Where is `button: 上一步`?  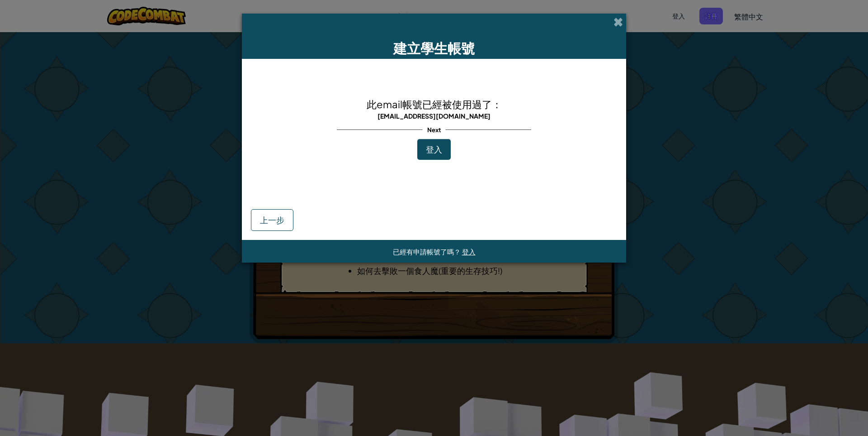
button: 上一步 is located at coordinates (272, 220).